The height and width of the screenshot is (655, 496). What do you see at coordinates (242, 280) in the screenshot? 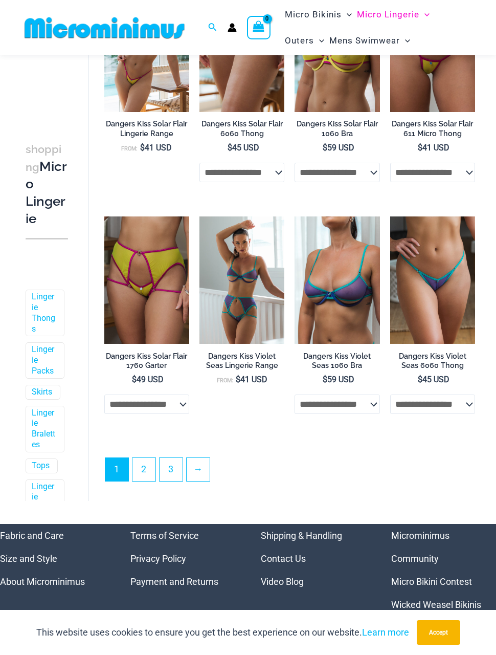
I see `img: Dangers Kiss Violet Seas 1060 Bra 6060 Thong 1760 Garter 02` at bounding box center [242, 280].